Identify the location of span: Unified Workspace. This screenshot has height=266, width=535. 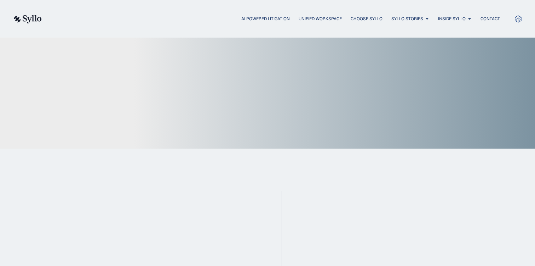
(321, 19).